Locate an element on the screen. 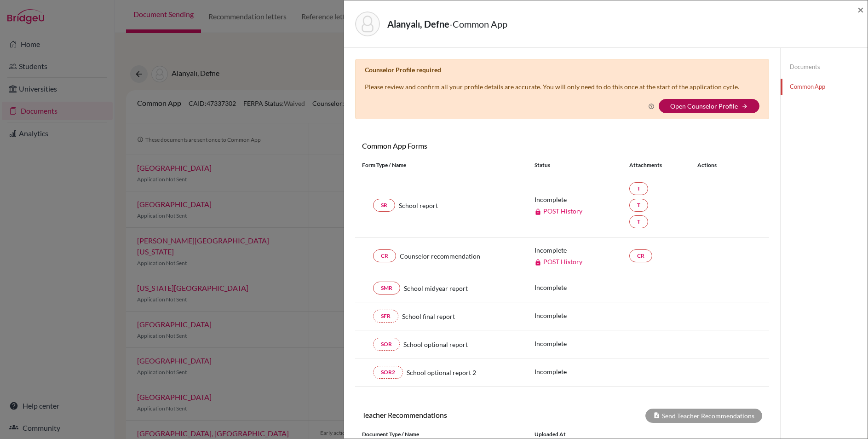 This screenshot has height=439, width=868. h6: Teacher Recommendations is located at coordinates (458, 414).